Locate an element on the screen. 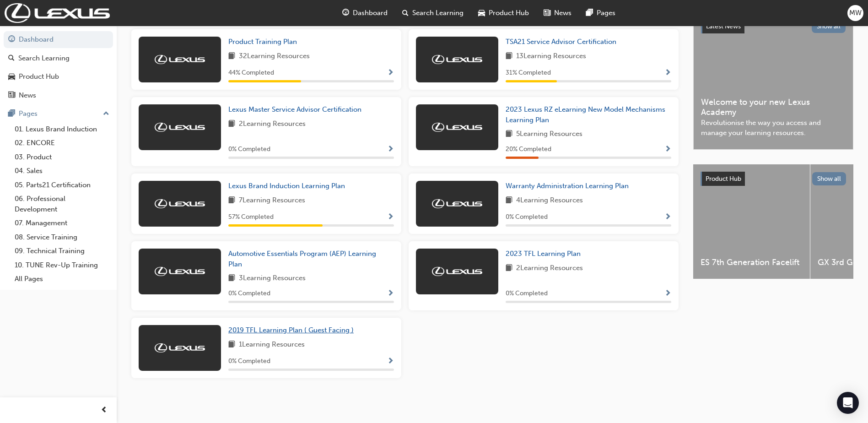 The width and height of the screenshot is (868, 423). span: prev-icon is located at coordinates (104, 410).